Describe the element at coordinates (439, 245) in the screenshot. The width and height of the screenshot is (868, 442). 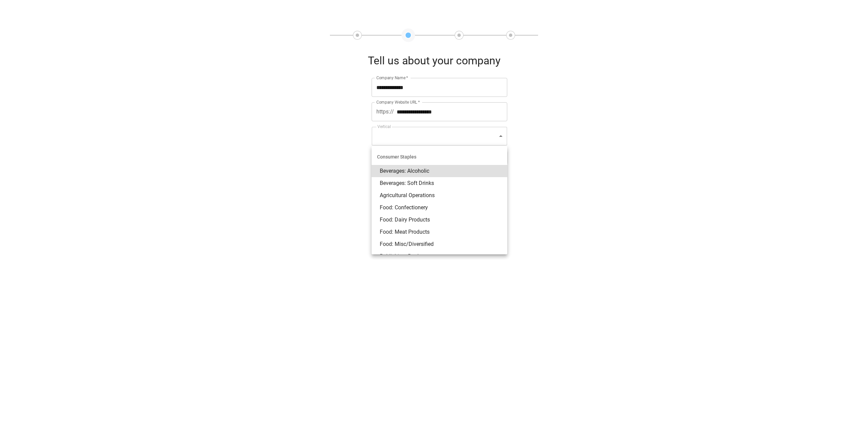
I see `li: Food: Misc/Diversified` at that location.